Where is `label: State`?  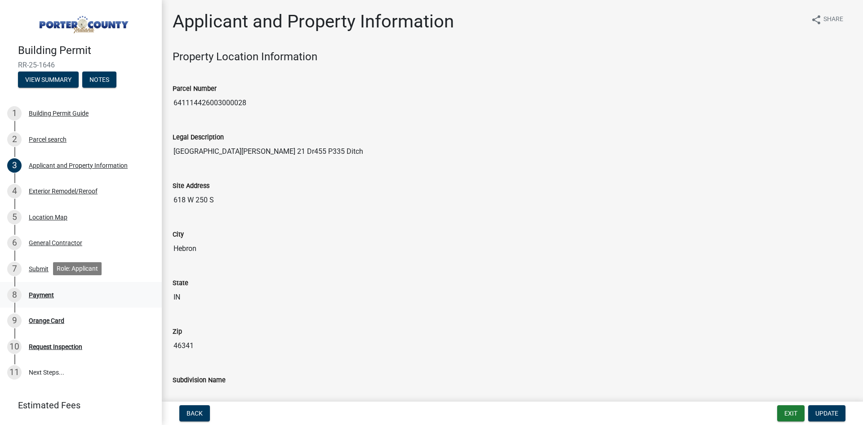
label: State is located at coordinates (180, 283).